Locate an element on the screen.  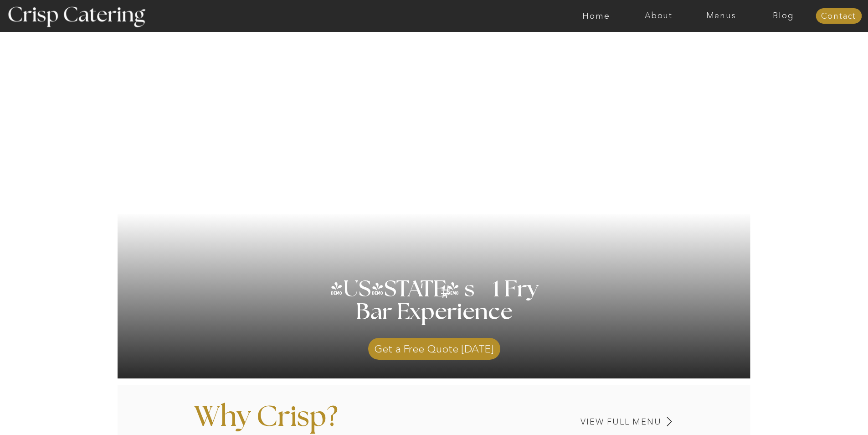
a: Contact is located at coordinates (839, 17).